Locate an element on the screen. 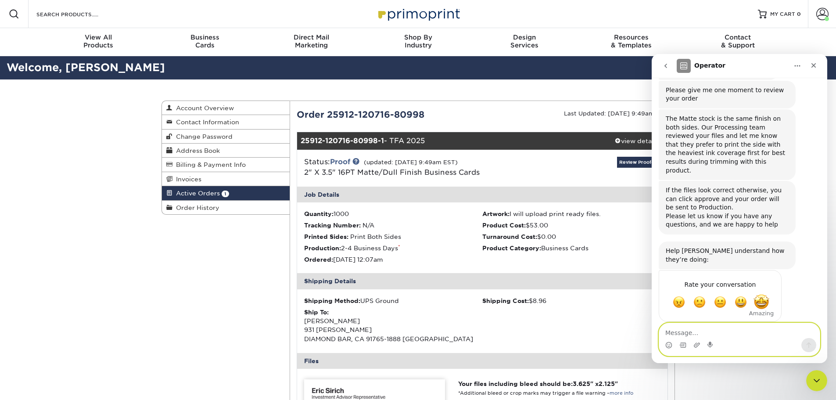  div: view details is located at coordinates (636, 141).